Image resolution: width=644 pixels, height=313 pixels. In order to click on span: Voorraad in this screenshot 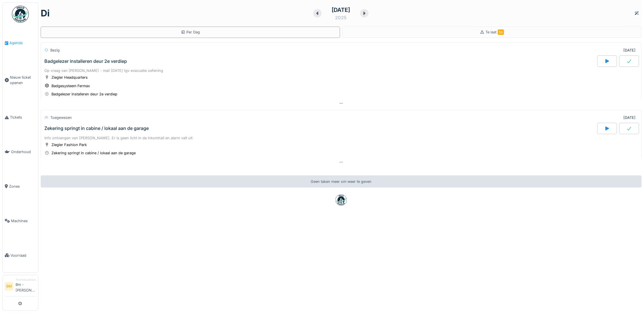, I will do `click(23, 255)`.